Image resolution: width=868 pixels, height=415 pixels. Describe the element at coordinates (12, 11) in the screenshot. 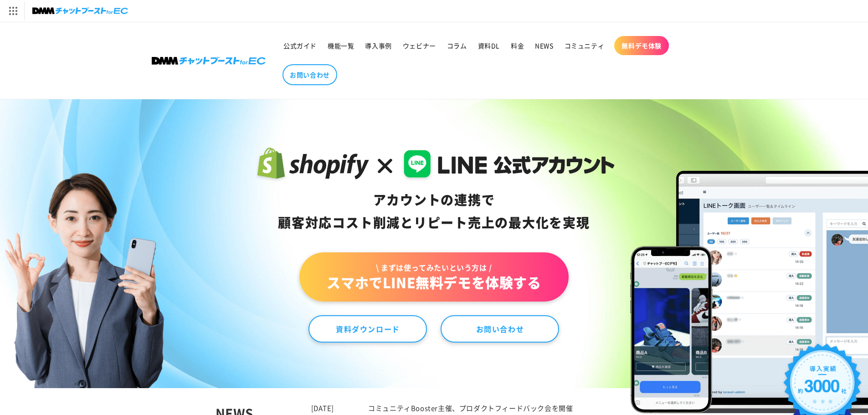

I see `img: サービス` at that location.